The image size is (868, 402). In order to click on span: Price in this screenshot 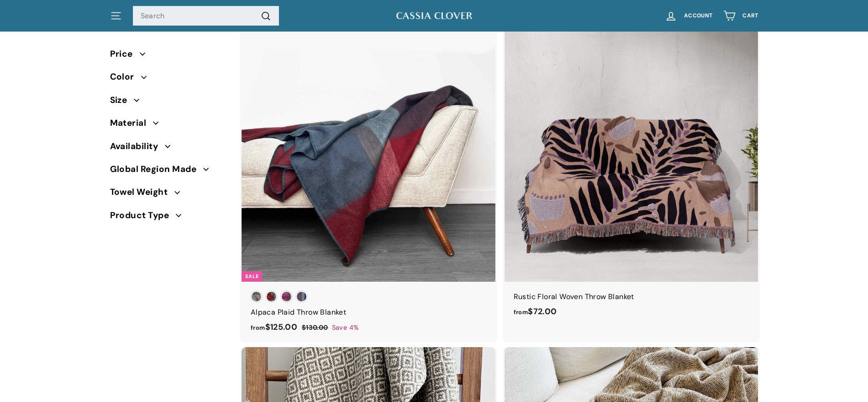, I will do `click(124, 54)`.